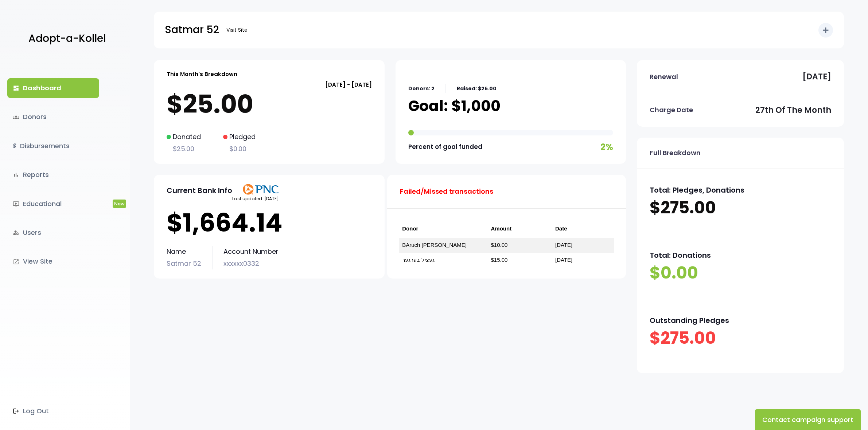 The height and width of the screenshot is (430, 868). I want to click on a: געציל בערגער, so click(418, 260).